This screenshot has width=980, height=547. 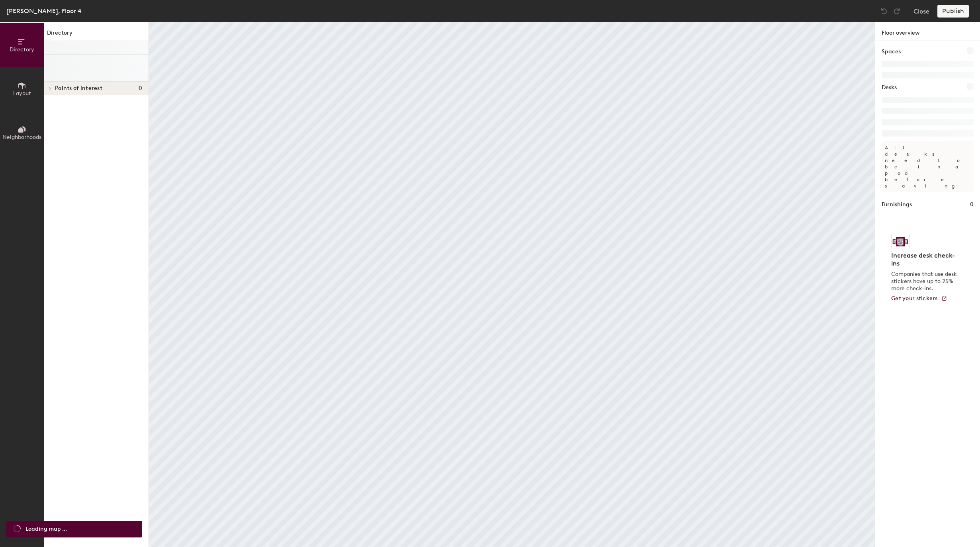 What do you see at coordinates (891, 52) in the screenshot?
I see `h1: Spaces` at bounding box center [891, 52].